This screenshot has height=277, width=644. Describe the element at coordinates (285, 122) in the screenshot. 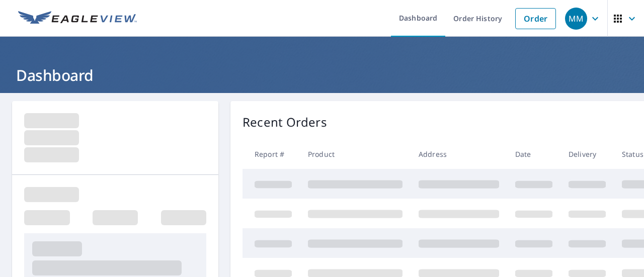

I see `p: Recent Orders` at that location.